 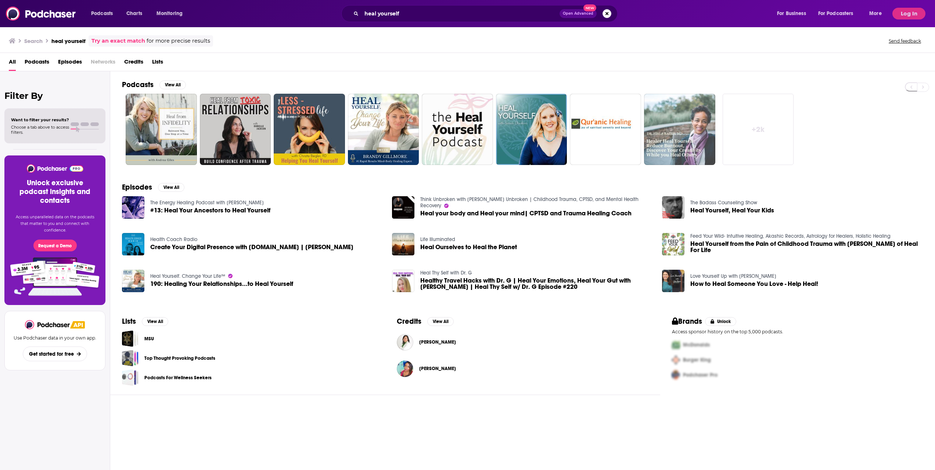 What do you see at coordinates (676, 375) in the screenshot?
I see `img: Third Pro Logo` at bounding box center [676, 375].